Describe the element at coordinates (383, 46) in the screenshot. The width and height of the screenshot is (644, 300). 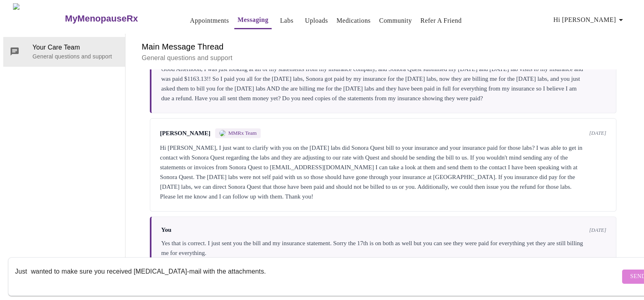
I see `h6: Main Message Thread` at that location.